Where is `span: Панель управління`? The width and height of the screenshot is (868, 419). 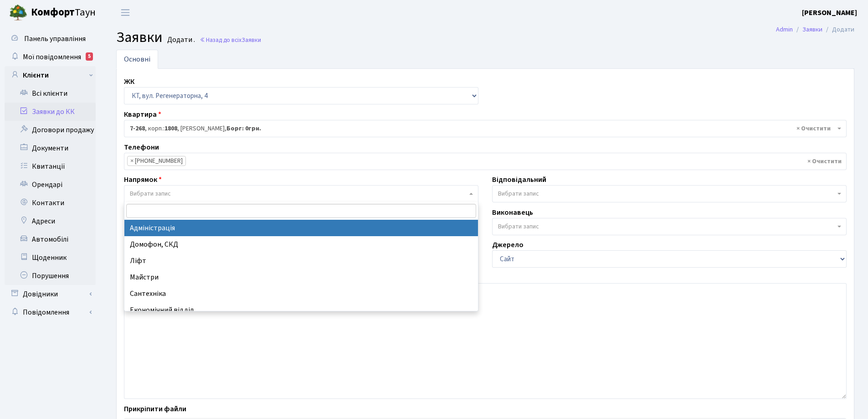 span: Панель управління is located at coordinates (55, 39).